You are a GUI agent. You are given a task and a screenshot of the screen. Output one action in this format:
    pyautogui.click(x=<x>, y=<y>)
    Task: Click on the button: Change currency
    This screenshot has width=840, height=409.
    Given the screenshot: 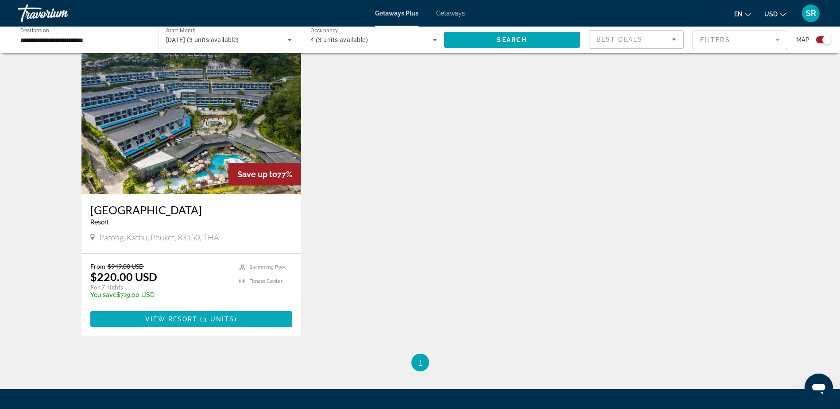 What is the action you would take?
    pyautogui.click(x=775, y=14)
    